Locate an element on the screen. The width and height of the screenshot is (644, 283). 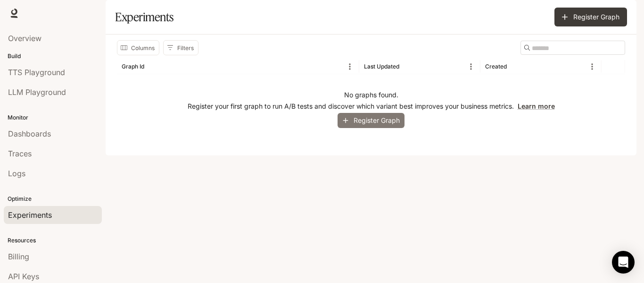
div: Last Updated is located at coordinates (381, 66).